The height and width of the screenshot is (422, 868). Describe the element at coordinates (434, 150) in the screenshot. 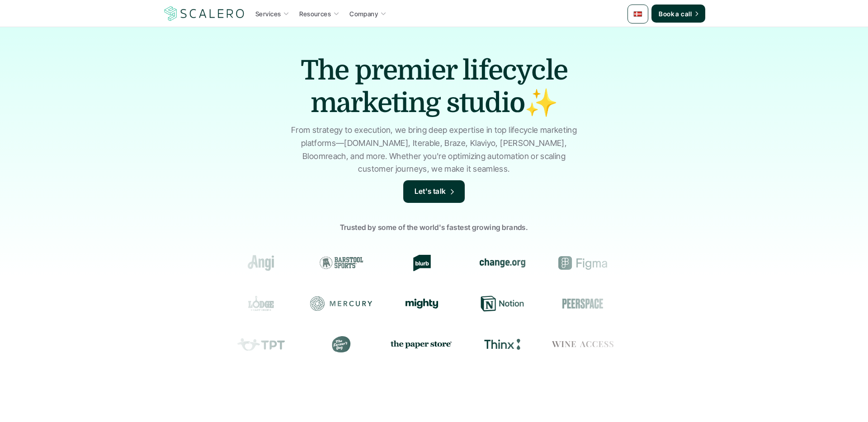

I see `p: From strategy to execution, we bring deep expertise in top lifecycle marketing platforms—[DOMAIN_...` at that location.